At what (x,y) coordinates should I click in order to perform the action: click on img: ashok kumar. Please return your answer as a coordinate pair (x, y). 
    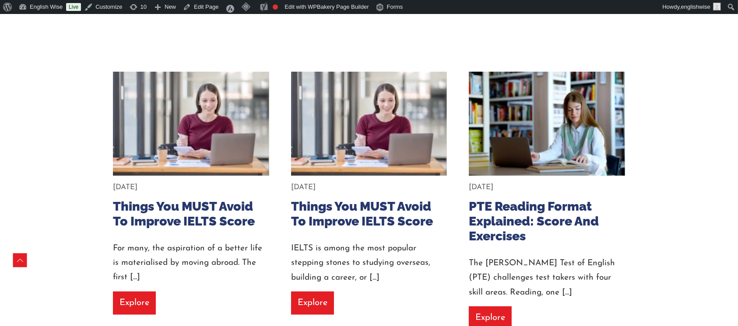
    Looking at the image, I should click on (717, 7).